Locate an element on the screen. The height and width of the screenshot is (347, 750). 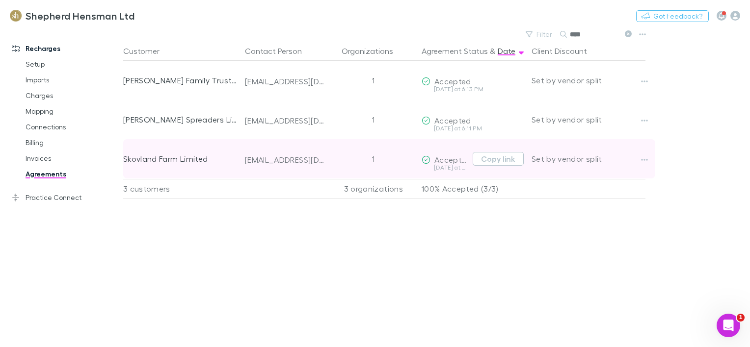
div: Skovland Farm Limited is located at coordinates (180, 159).